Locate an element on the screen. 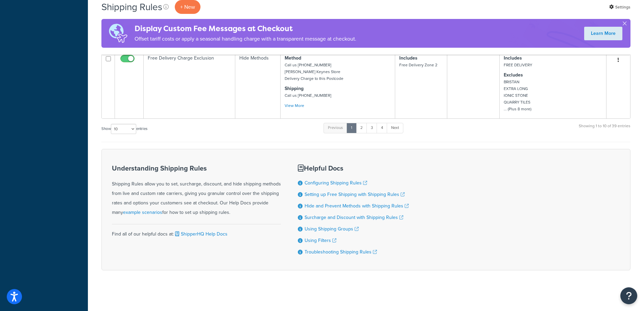  a: Next is located at coordinates (395, 128).